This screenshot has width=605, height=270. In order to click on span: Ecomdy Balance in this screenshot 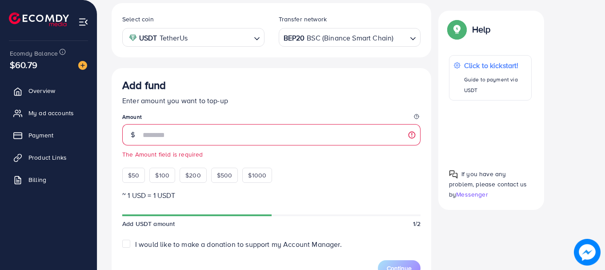, I will do `click(34, 53)`.